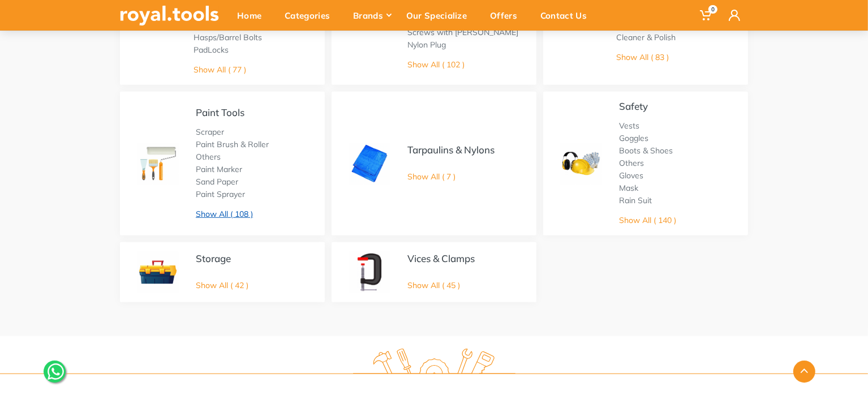 This screenshot has height=403, width=868. I want to click on div: Categories, so click(311, 16).